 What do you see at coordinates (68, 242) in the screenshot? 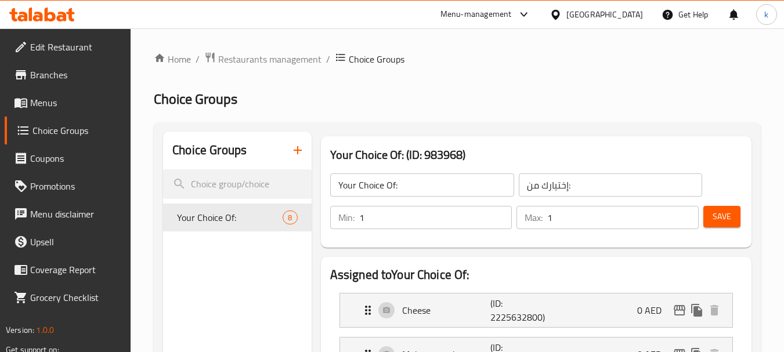
I see `a: Upsell` at bounding box center [68, 242].